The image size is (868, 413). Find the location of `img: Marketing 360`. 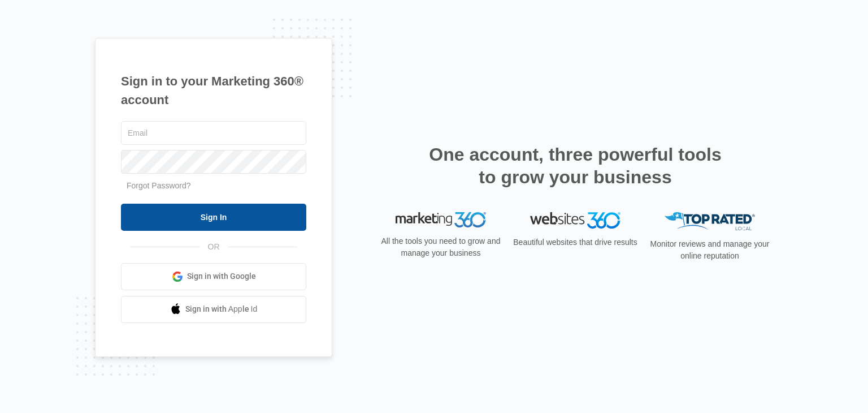

img: Marketing 360 is located at coordinates (441, 220).